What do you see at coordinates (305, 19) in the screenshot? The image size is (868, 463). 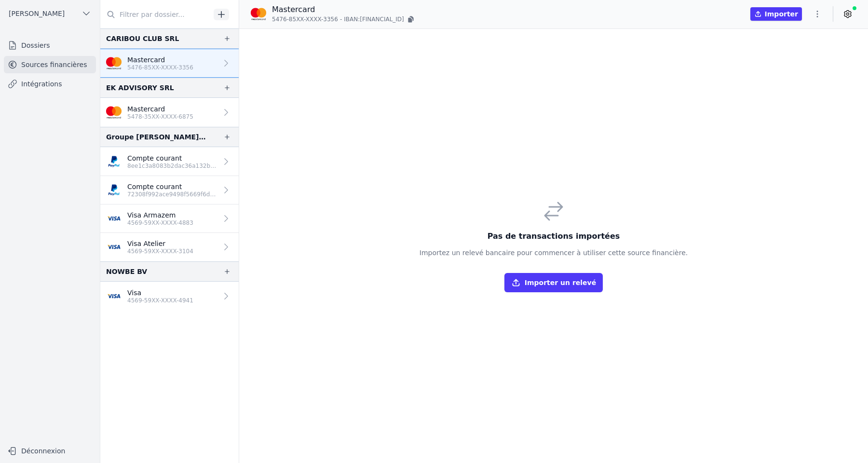 I see `span: 5476-85XX-XXXX-3356` at bounding box center [305, 19].